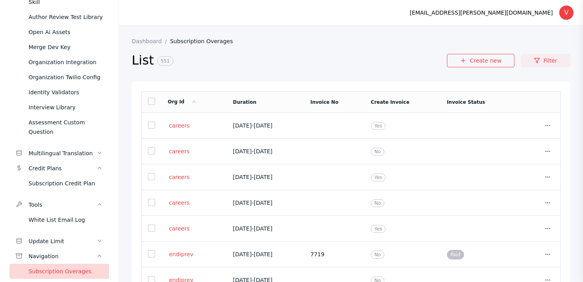 The image size is (583, 282). I want to click on a: Create new, so click(481, 61).